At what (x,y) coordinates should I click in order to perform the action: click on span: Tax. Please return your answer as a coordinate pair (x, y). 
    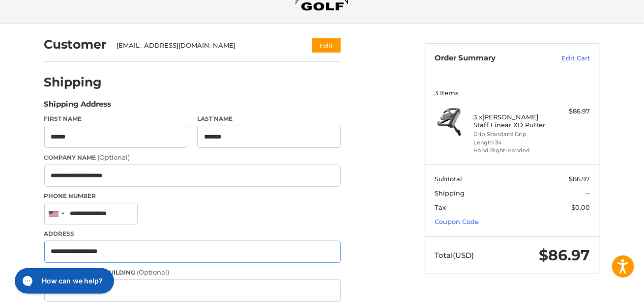
    Looking at the image, I should click on (440, 208).